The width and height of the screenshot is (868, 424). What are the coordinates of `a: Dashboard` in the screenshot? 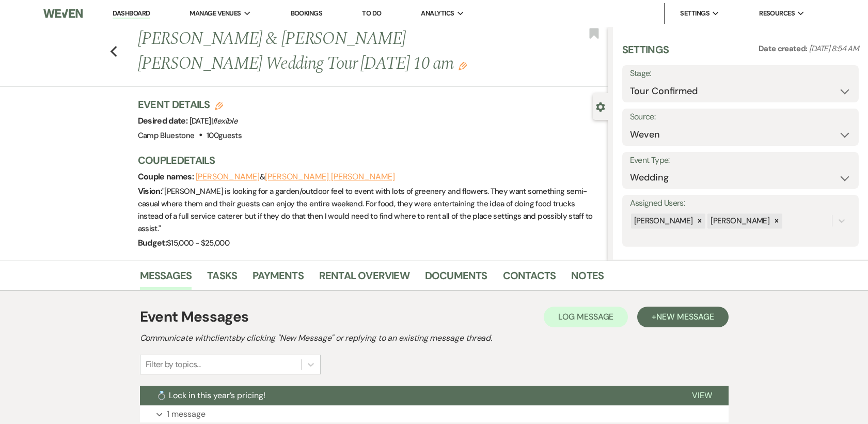 It's located at (131, 13).